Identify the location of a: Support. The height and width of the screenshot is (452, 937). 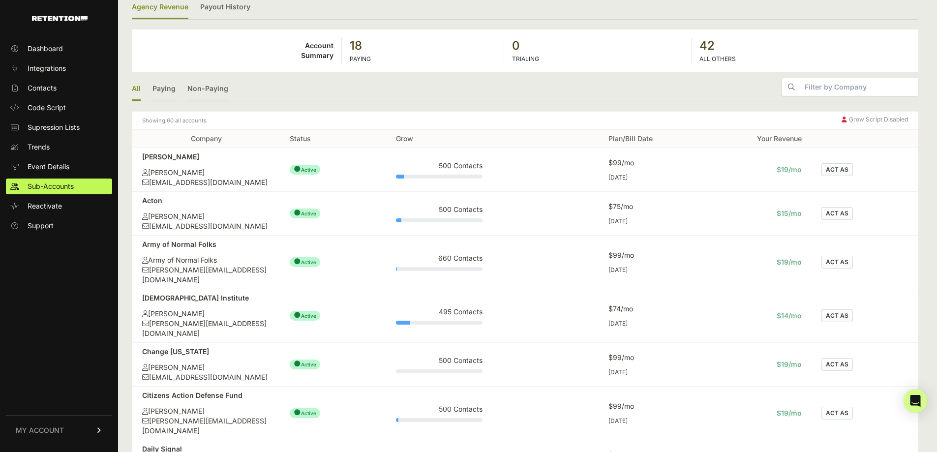
(59, 226).